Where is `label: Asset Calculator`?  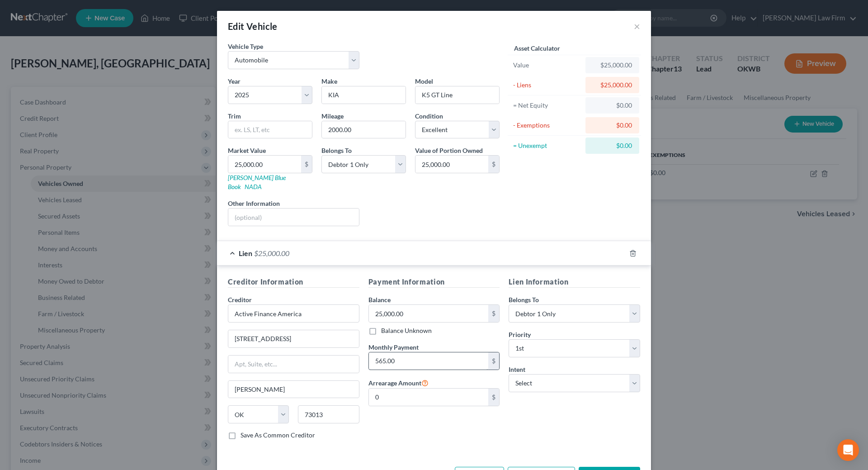 label: Asset Calculator is located at coordinates (537, 48).